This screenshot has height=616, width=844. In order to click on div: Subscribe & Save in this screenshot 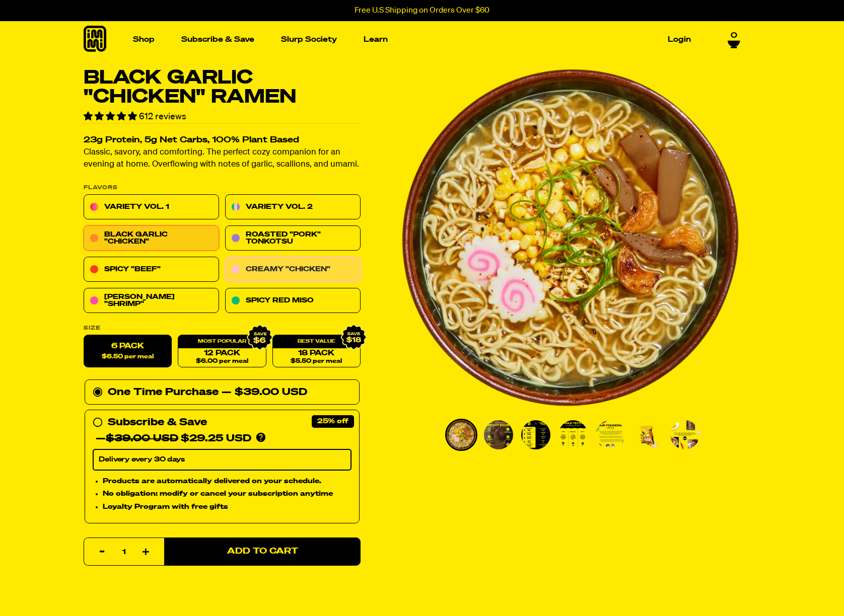, I will do `click(157, 423)`.